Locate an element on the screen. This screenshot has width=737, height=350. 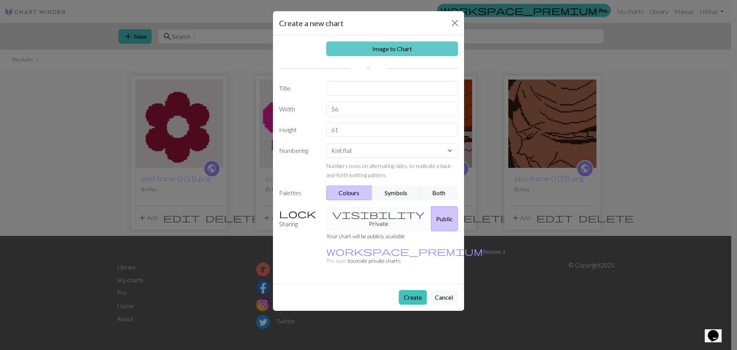
button: Colours is located at coordinates (349, 193).